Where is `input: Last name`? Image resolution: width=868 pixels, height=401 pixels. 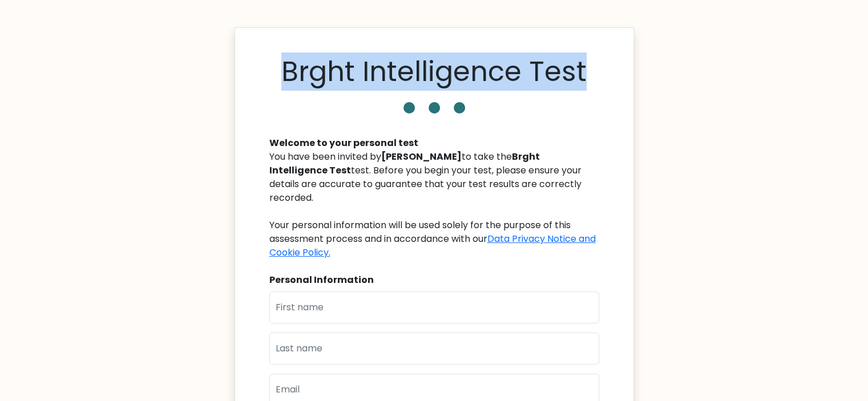 input: Last name is located at coordinates (434, 349).